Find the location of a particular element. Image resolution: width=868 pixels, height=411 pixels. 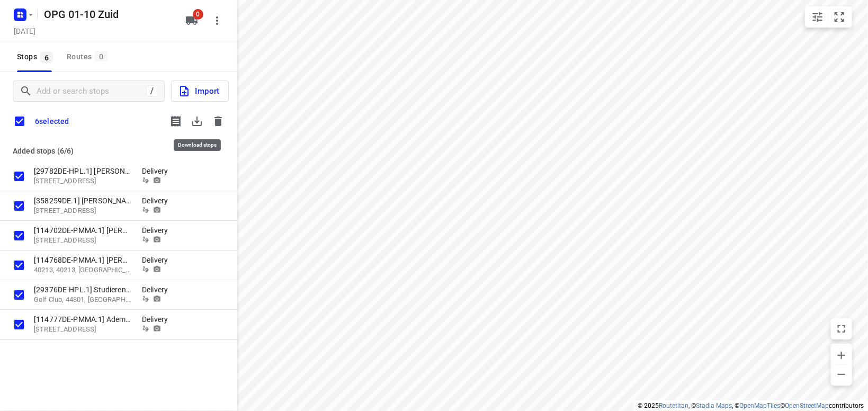

button: More is located at coordinates (217, 21).